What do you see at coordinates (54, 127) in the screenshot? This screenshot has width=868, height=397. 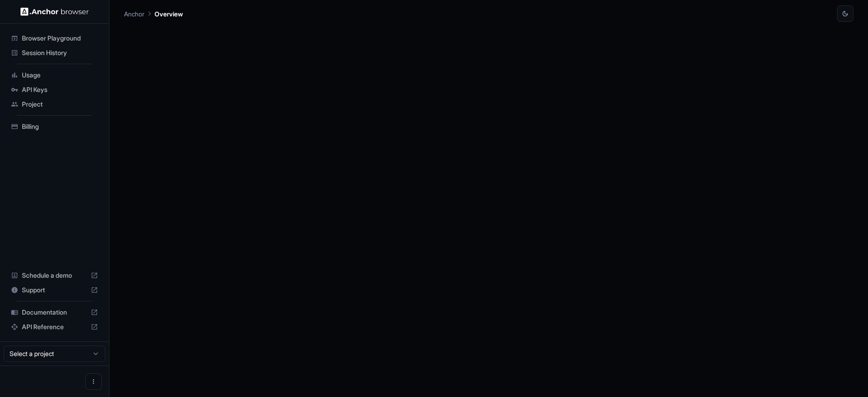 I see `div: Billing` at bounding box center [54, 127].